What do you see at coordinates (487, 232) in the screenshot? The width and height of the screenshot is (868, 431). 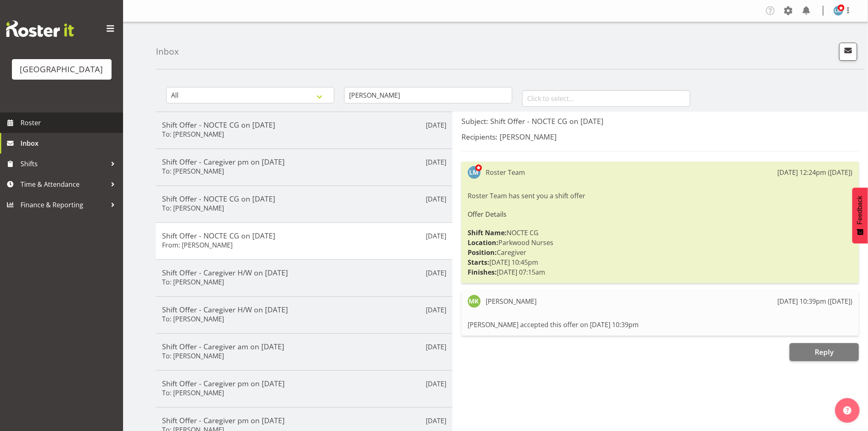 I see `strong: Shift Name:` at bounding box center [487, 232].